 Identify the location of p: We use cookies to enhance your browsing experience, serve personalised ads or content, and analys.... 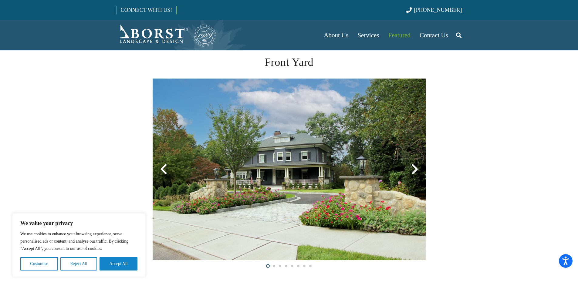
(79, 241).